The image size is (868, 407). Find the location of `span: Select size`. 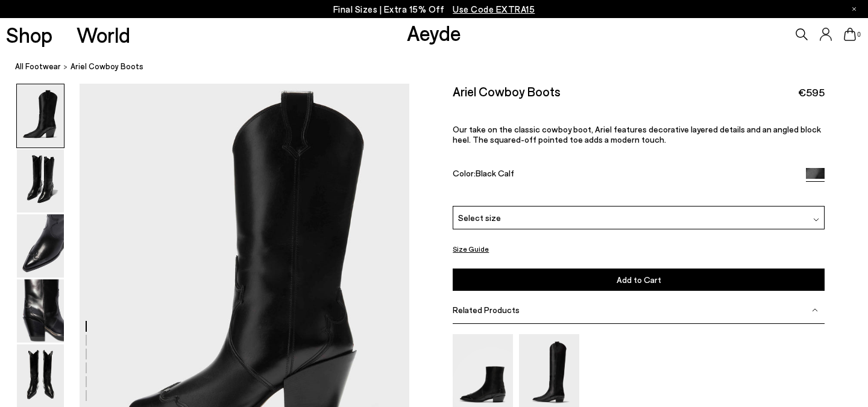

span: Select size is located at coordinates (479, 217).